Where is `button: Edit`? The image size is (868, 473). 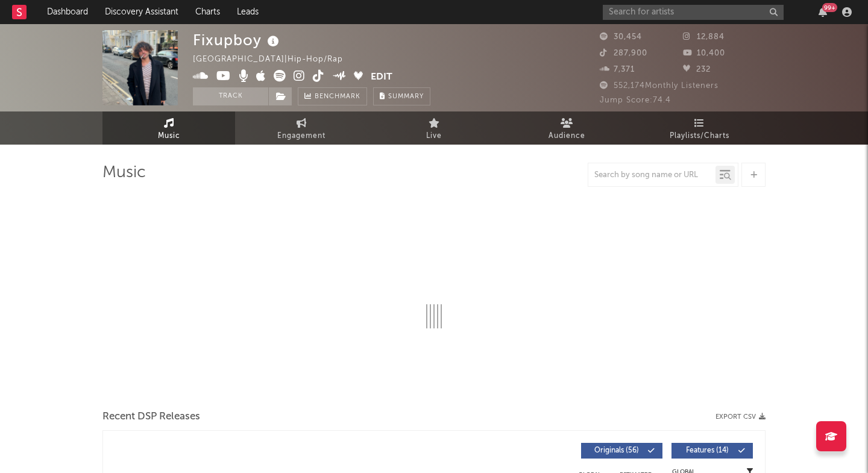
button: Edit is located at coordinates (382, 77).